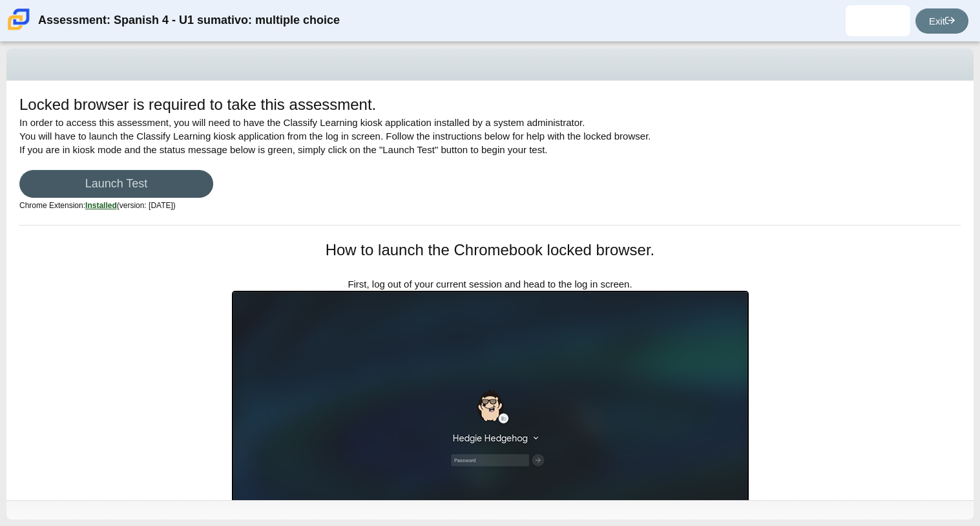 The height and width of the screenshot is (526, 980). Describe the element at coordinates (98, 205) in the screenshot. I see `small: Chrome Extension:` at that location.